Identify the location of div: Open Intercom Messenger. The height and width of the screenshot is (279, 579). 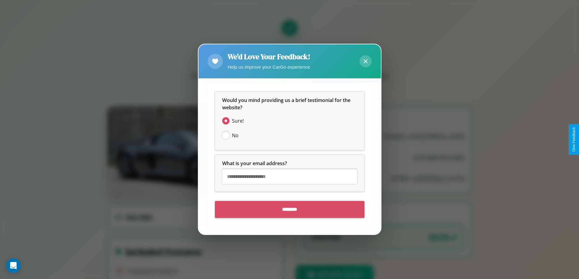
(13, 266).